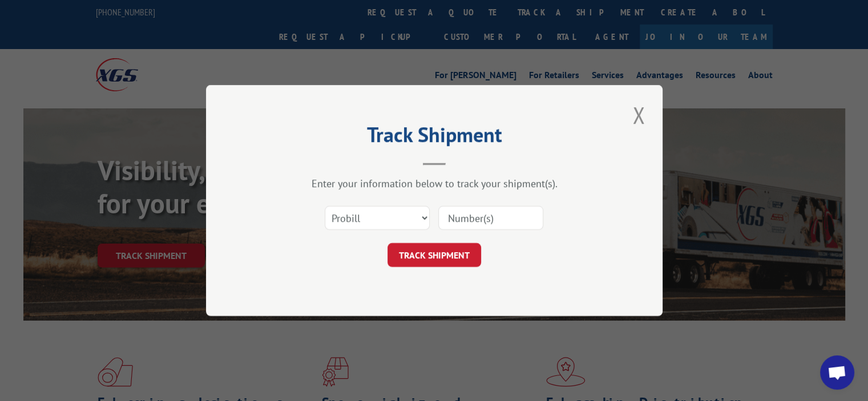  What do you see at coordinates (434, 255) in the screenshot?
I see `button: TRACK SHIPMENT` at bounding box center [434, 255].